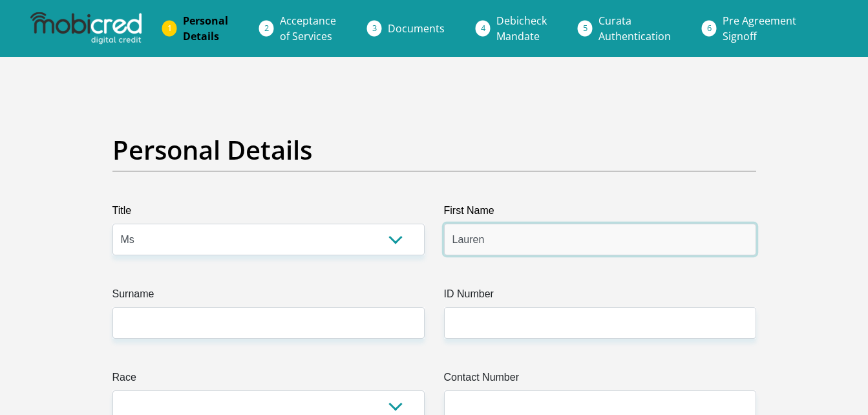 The height and width of the screenshot is (415, 868). I want to click on a: Documents, so click(416, 29).